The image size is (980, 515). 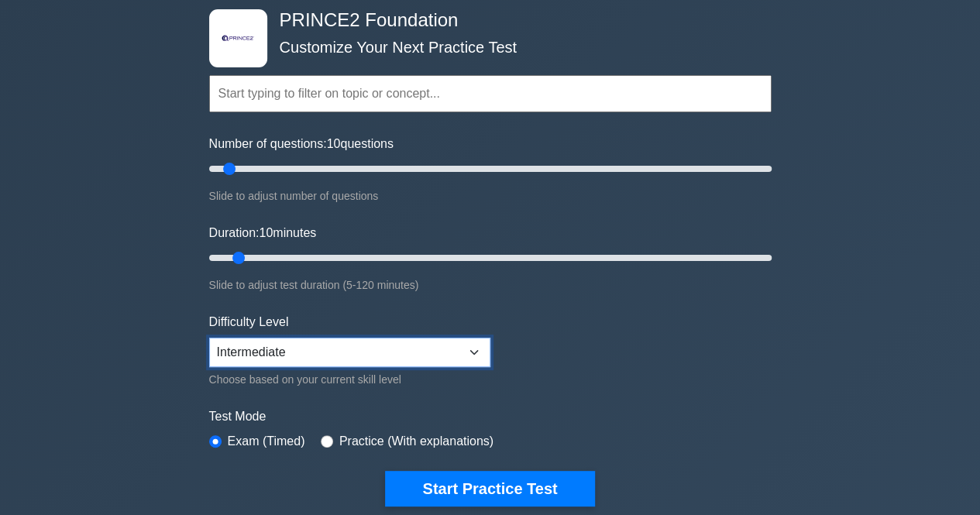 I want to click on label: Practice (With explanations), so click(x=416, y=442).